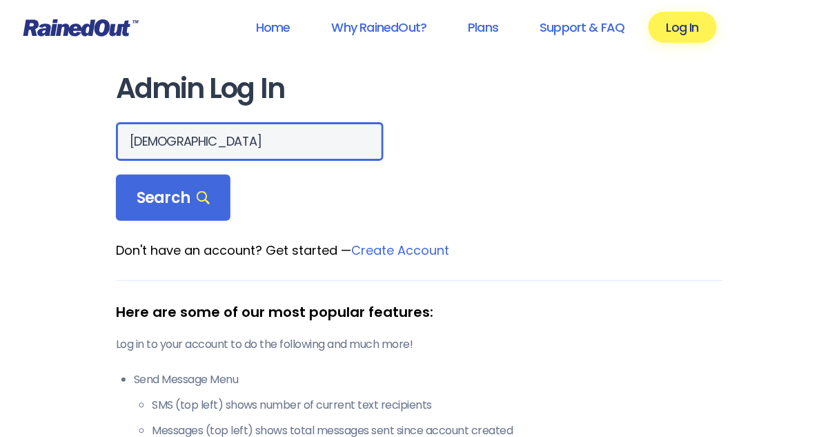  Describe the element at coordinates (437, 405) in the screenshot. I see `li: SMS (top left) shows number of current text recipients` at that location.